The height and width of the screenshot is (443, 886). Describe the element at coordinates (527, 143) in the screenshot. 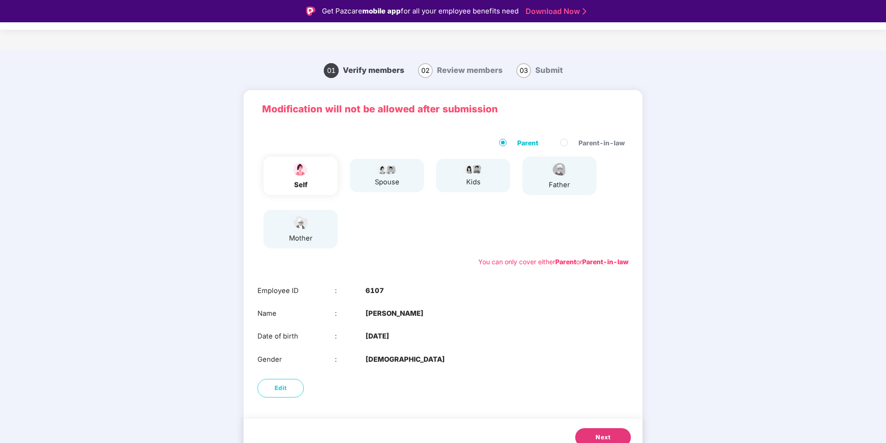

I see `span: Parent` at that location.